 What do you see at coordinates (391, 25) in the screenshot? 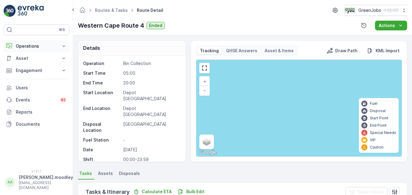
I see `button: Actions` at bounding box center [391, 25].